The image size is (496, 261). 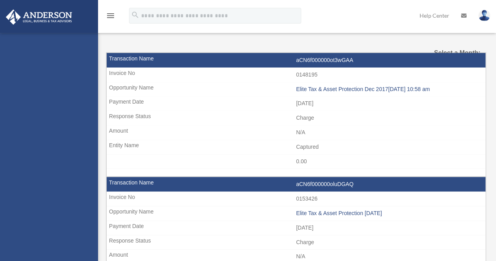 What do you see at coordinates (296, 75) in the screenshot?
I see `td: 0148195` at bounding box center [296, 75].